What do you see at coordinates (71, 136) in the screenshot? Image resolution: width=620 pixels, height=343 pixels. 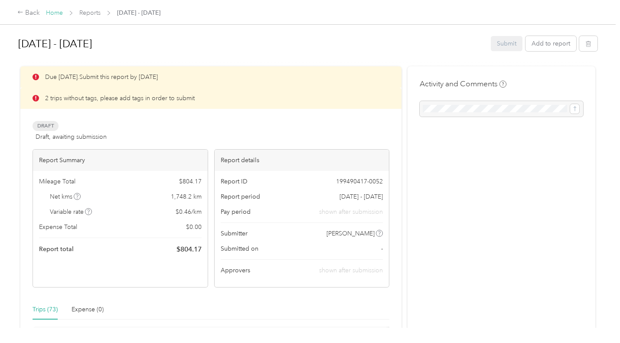 I see `span: Draft, awaiting submission` at bounding box center [71, 136].